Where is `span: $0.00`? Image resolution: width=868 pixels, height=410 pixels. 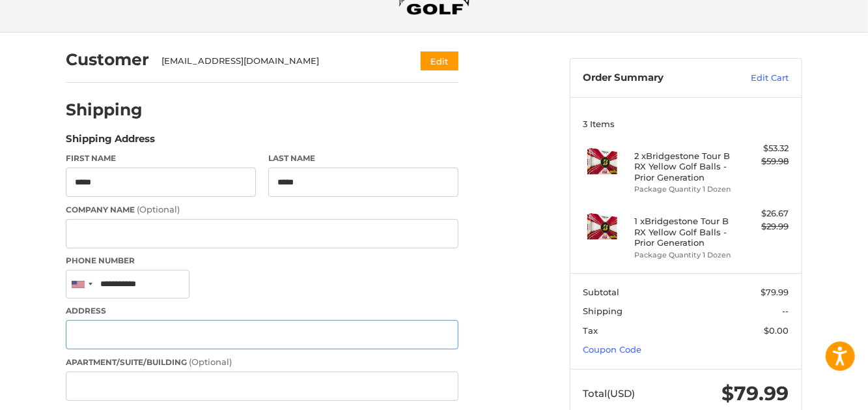 span: $0.00 is located at coordinates (777, 330).